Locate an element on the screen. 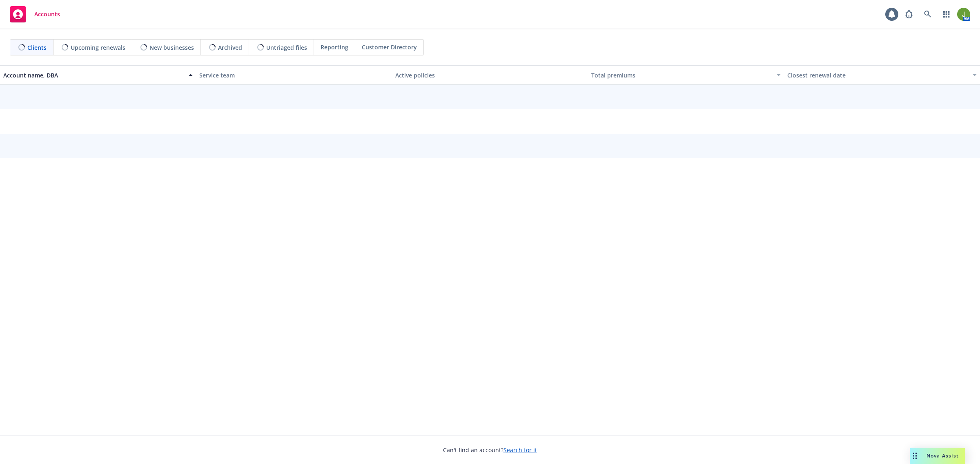 The width and height of the screenshot is (980, 464). span: Nova Assist is located at coordinates (943, 456).